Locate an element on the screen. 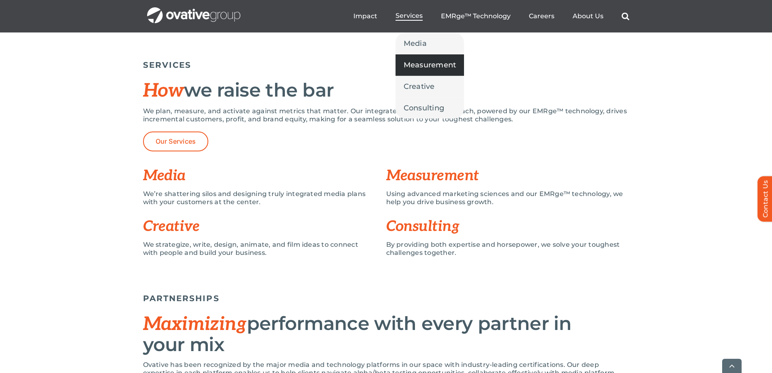 This screenshot has height=373, width=772. span: EMRge™ Technology is located at coordinates (476, 16).